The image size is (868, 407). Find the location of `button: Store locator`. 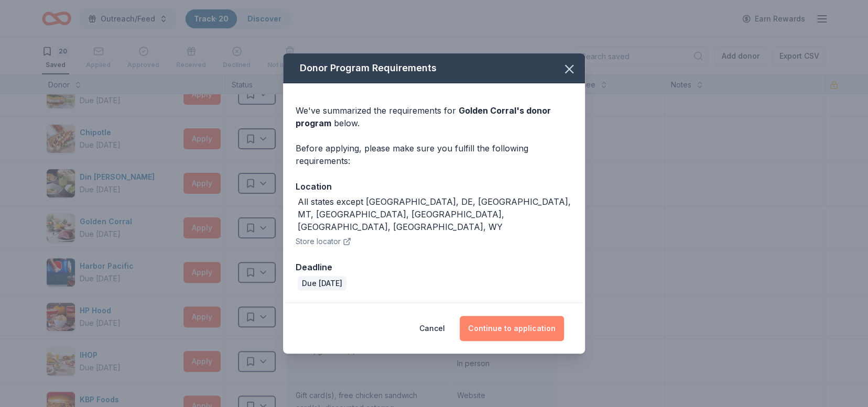

button: Store locator is located at coordinates (323, 241).